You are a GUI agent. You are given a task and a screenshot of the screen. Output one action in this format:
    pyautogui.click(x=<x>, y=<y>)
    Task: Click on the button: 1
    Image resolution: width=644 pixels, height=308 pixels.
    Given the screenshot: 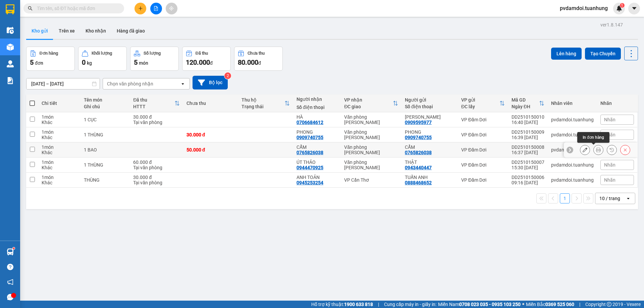 What is the action you would take?
    pyautogui.click(x=565, y=198)
    